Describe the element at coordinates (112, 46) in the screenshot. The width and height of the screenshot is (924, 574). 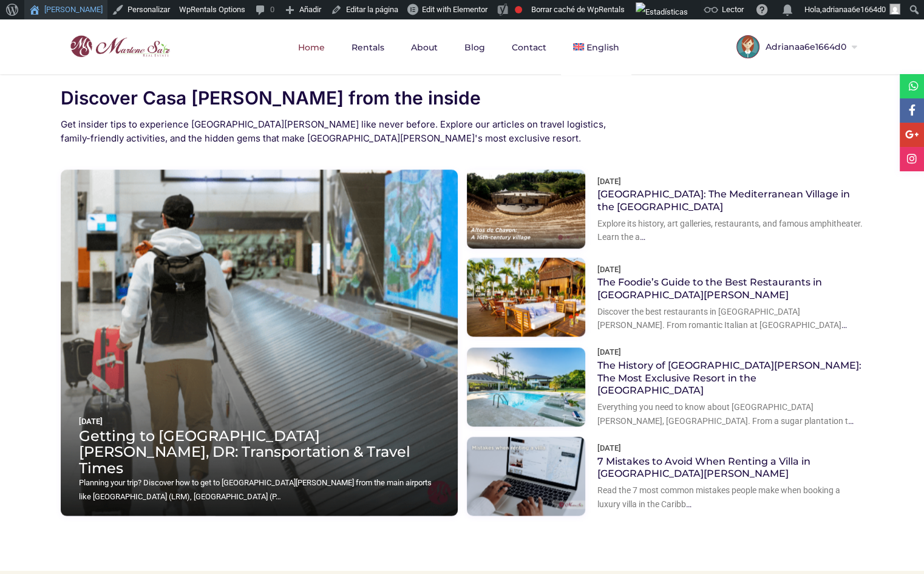
I see `img: logo` at that location.